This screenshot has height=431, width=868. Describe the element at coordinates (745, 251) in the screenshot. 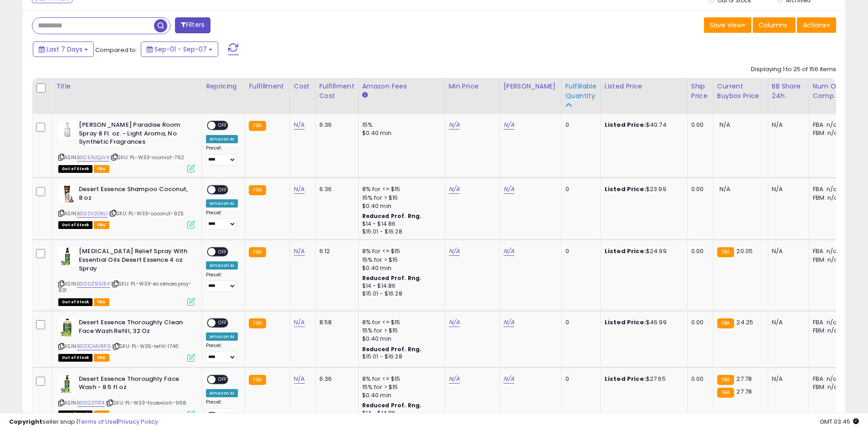

I see `span: 20.05` at that location.